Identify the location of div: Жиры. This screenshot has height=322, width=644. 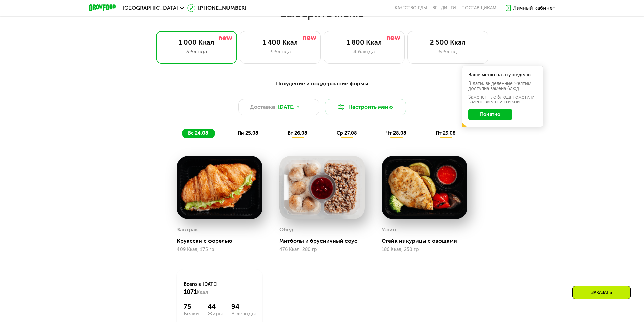
(215, 314).